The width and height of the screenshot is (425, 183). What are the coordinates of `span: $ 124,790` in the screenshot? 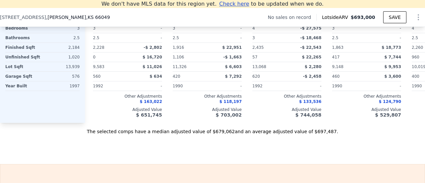 It's located at (390, 102).